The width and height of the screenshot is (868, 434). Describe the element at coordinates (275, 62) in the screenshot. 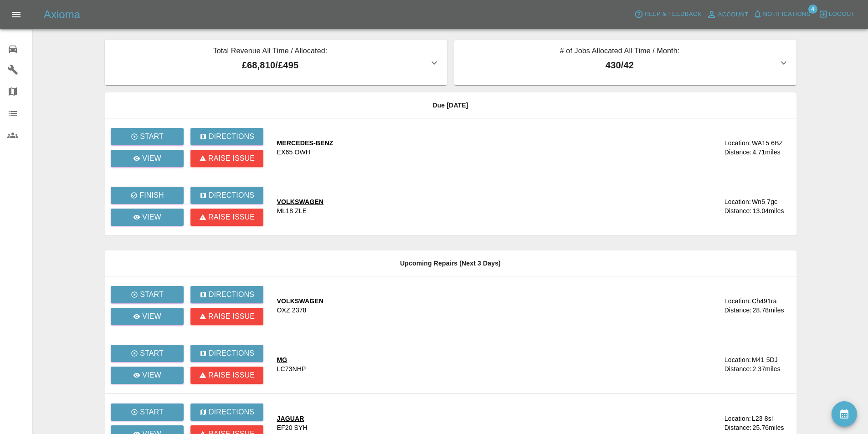

I see `button: Total Revenue All Time / Allocated:£68,810/£495` at that location.